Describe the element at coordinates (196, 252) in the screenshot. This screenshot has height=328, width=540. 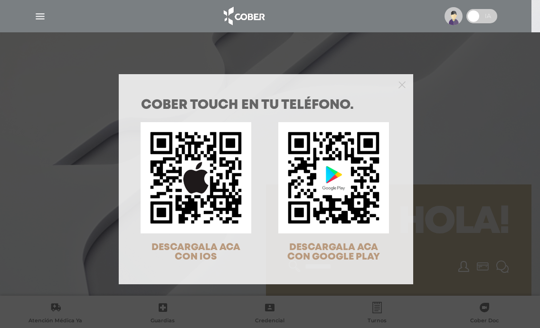
I see `span: DESCARGALA ACA CON IOS` at that location.